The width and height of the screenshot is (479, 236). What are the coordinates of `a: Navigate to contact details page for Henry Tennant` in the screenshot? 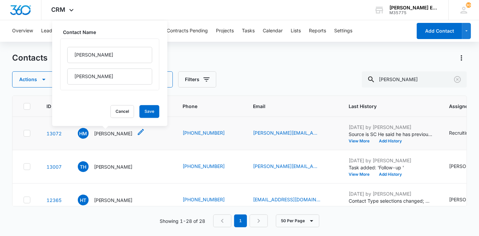 It's located at (54, 200).